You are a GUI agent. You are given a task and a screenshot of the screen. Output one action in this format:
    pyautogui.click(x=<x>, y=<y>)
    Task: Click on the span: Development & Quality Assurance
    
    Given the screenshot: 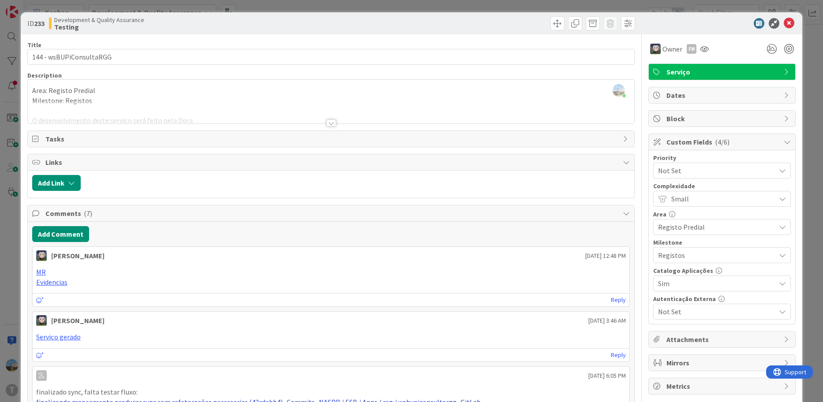 What is the action you would take?
    pyautogui.click(x=99, y=20)
    